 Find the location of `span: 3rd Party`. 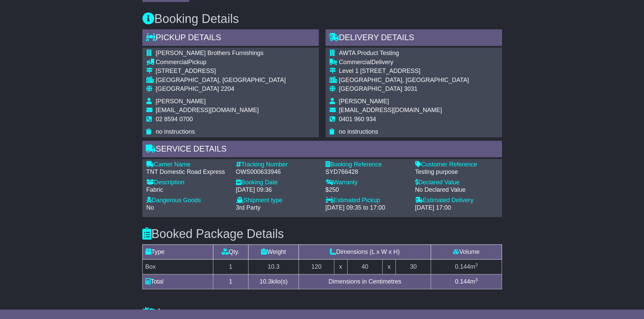

span: 3rd Party is located at coordinates (248, 207).